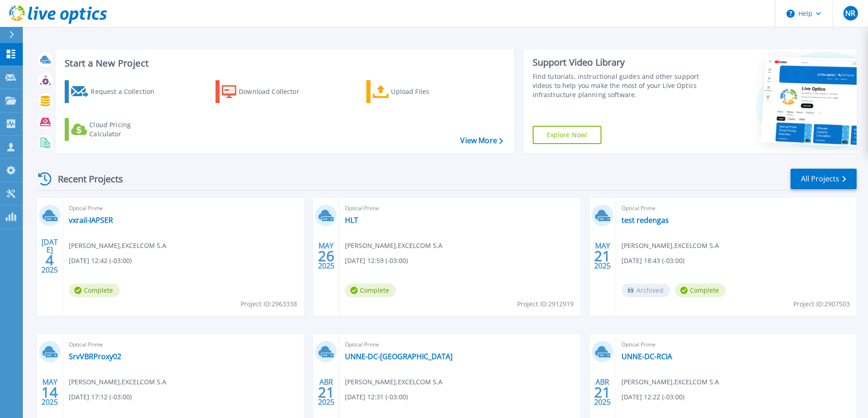  I want to click on span: Project ID: 2963338, so click(269, 303).